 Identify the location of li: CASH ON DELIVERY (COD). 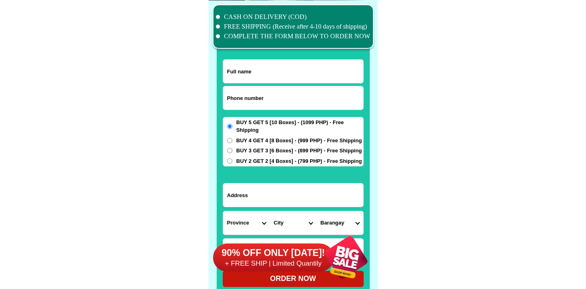
(293, 17).